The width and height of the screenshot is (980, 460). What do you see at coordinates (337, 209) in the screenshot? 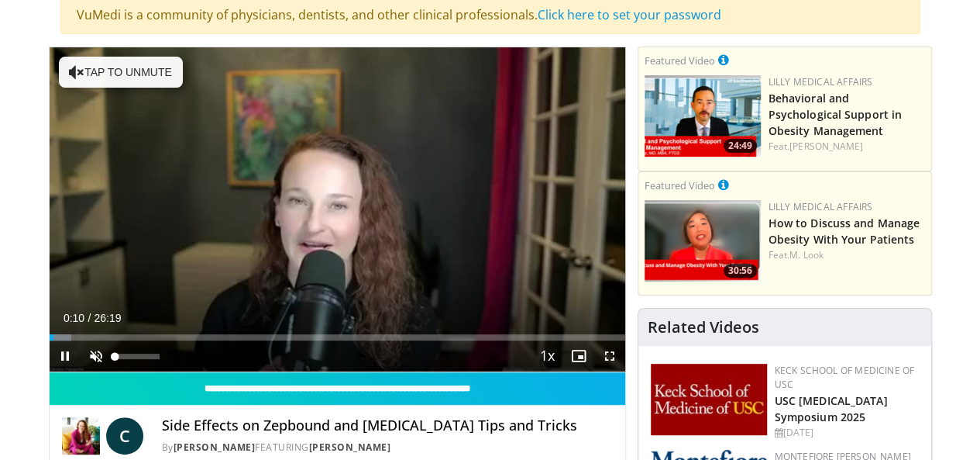
I see `video-js: Video Player` at bounding box center [337, 209].